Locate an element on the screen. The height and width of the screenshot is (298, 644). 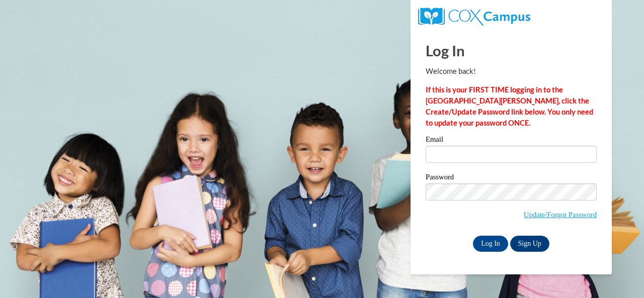
a: Update/Forgot Password is located at coordinates (560, 215).